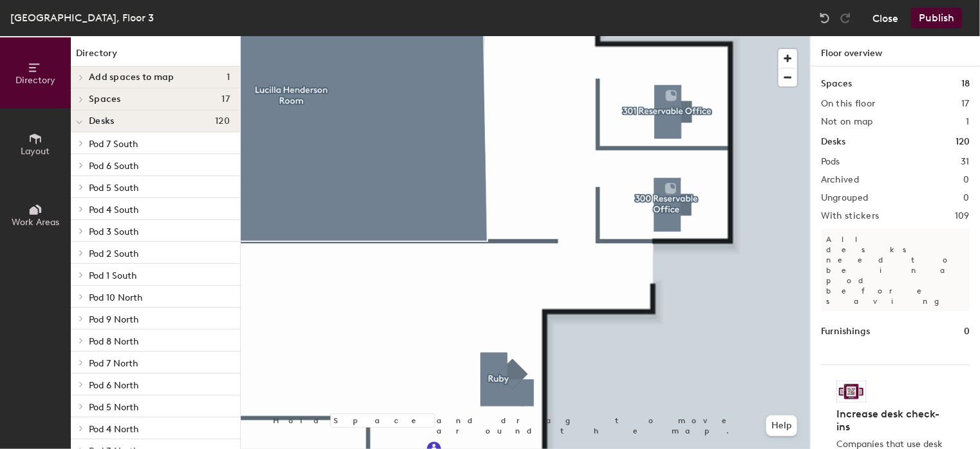  I want to click on h1: Floor overview, so click(896, 51).